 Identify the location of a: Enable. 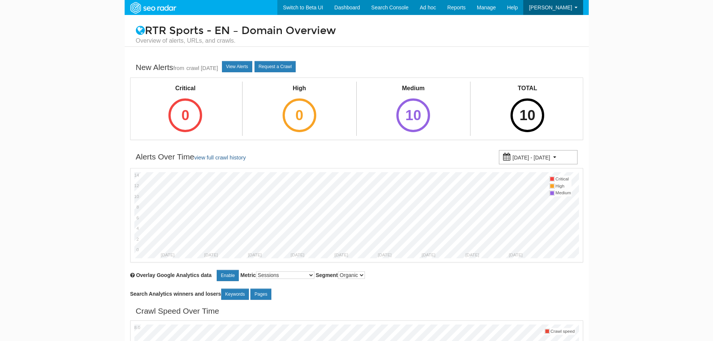
(228, 276).